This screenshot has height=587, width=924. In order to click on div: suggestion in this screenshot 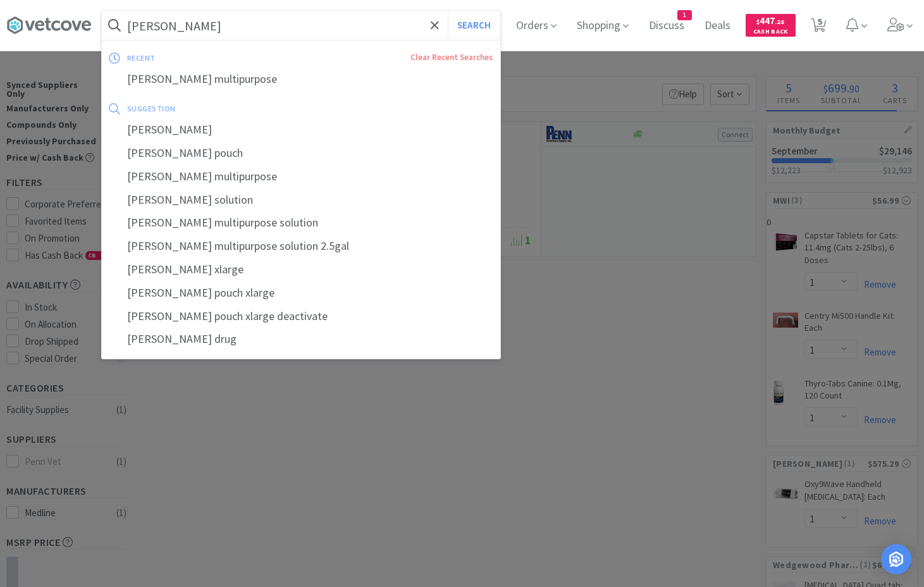, I will do `click(231, 108)`.